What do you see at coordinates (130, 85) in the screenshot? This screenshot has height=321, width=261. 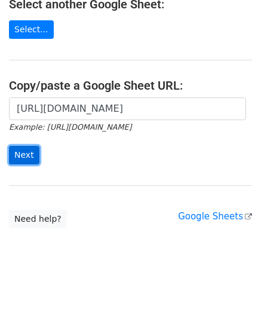 I see `h4: Copy/paste a Google Sheet URL:` at bounding box center [130, 85].